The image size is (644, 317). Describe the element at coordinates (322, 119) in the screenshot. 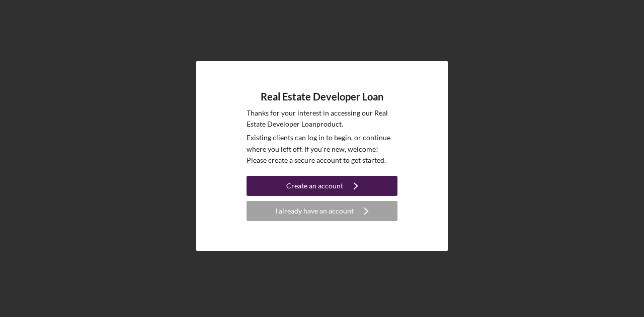

I see `p: Thanks for your interest in accessing our Real Estate Developer Loan product.` at that location.